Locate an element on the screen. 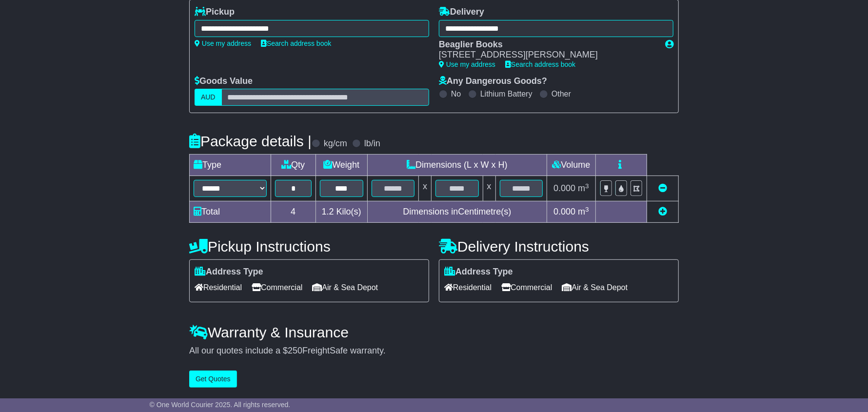 This screenshot has height=412, width=868. label: kg/cm is located at coordinates (336, 144).